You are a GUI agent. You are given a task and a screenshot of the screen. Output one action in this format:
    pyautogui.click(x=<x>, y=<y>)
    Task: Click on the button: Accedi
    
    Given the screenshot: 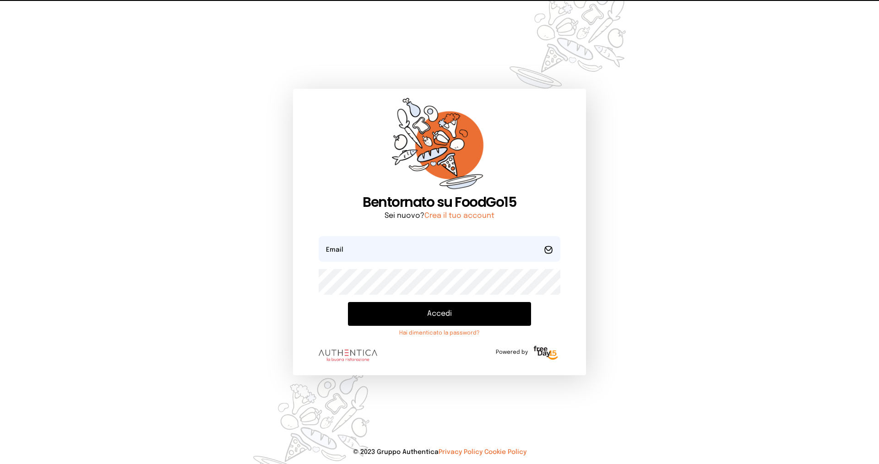 What is the action you would take?
    pyautogui.click(x=439, y=314)
    